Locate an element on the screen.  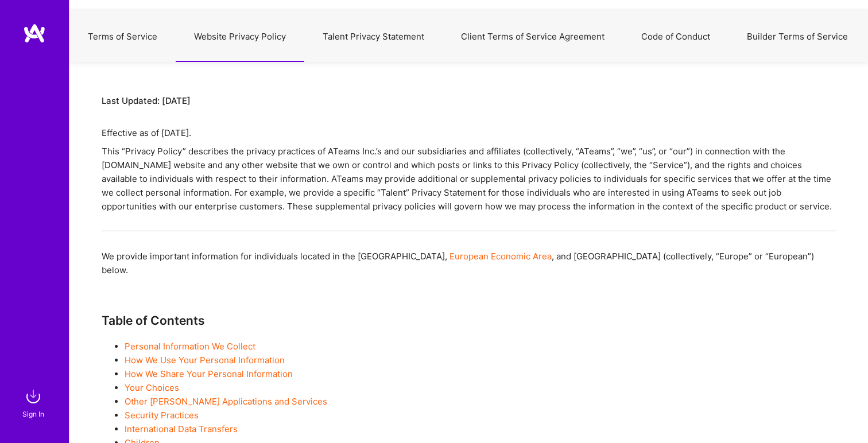
a: European Economic Area is located at coordinates (501, 256).